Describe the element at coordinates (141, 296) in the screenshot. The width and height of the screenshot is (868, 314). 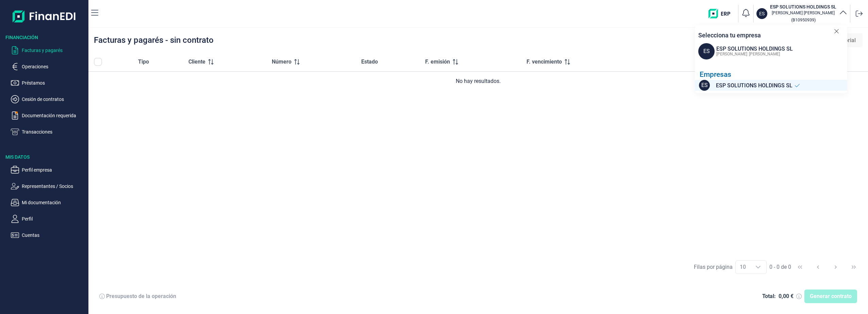
I see `div: Presupuesto de la operación` at that location.